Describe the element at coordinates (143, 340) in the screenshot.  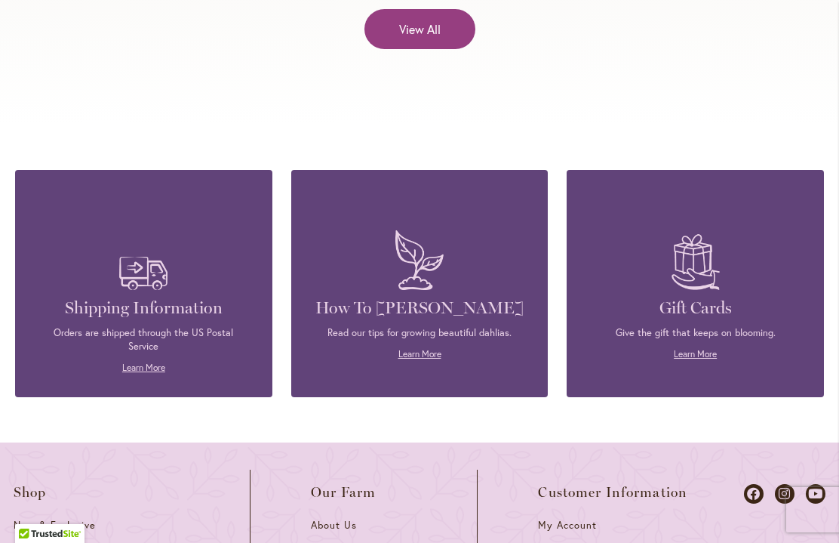
I see `p: Orders are shipped through the US Postal Service` at that location.